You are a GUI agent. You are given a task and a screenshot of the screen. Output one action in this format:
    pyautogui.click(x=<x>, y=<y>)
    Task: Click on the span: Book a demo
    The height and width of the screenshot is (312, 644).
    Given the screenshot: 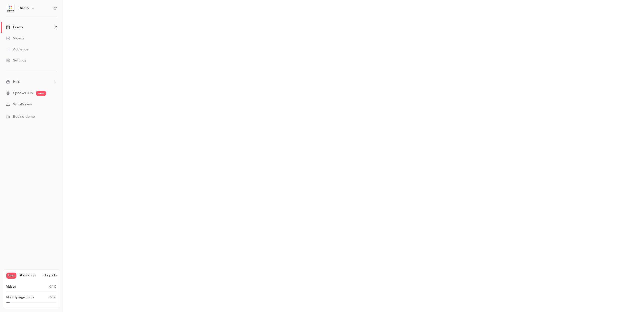 What is the action you would take?
    pyautogui.click(x=24, y=117)
    